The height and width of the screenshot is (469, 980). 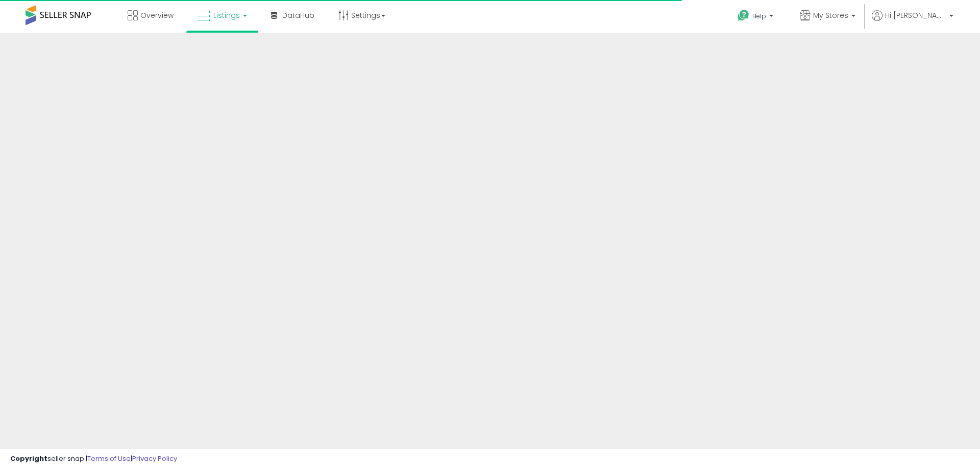 What do you see at coordinates (109, 458) in the screenshot?
I see `a: Terms of Use` at bounding box center [109, 458].